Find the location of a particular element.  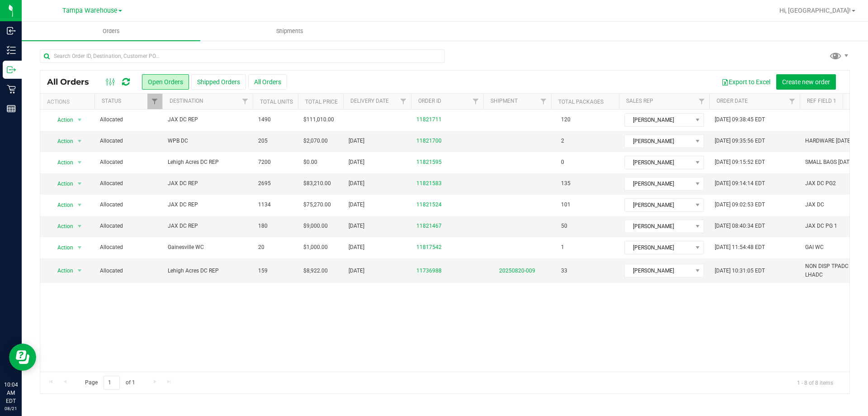

a: 11817542 is located at coordinates (429, 247).